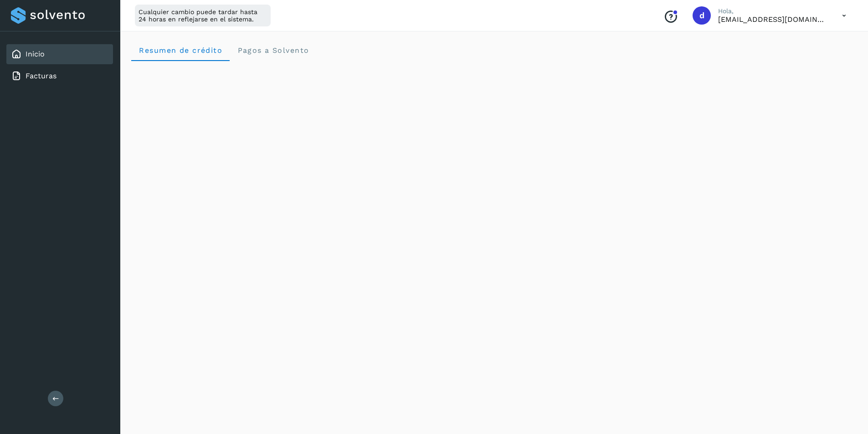 The image size is (868, 434). What do you see at coordinates (773, 19) in the screenshot?
I see `p: direccion@flenasa.com` at bounding box center [773, 19].